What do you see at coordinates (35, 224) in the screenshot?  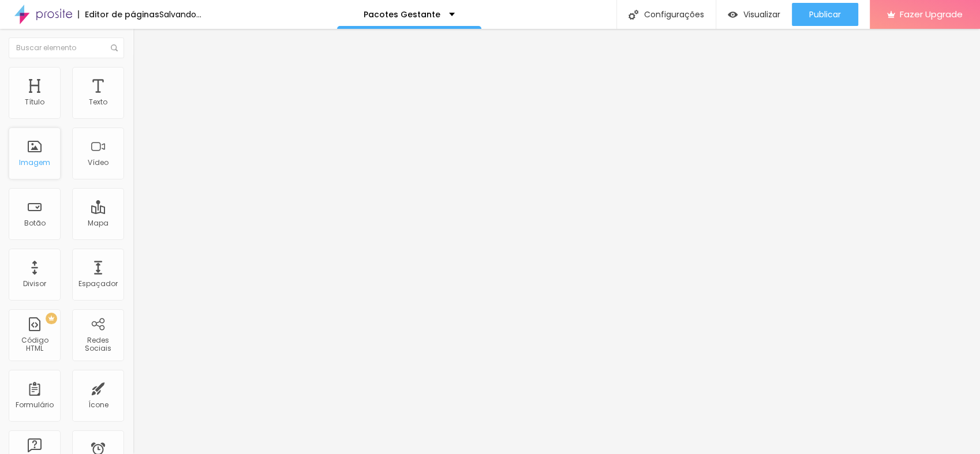 I see `div: Botão` at bounding box center [35, 224].